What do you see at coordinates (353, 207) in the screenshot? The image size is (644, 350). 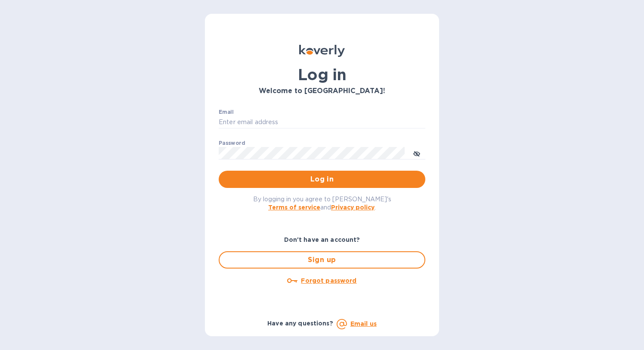 I see `b: Privacy policy` at bounding box center [353, 207].